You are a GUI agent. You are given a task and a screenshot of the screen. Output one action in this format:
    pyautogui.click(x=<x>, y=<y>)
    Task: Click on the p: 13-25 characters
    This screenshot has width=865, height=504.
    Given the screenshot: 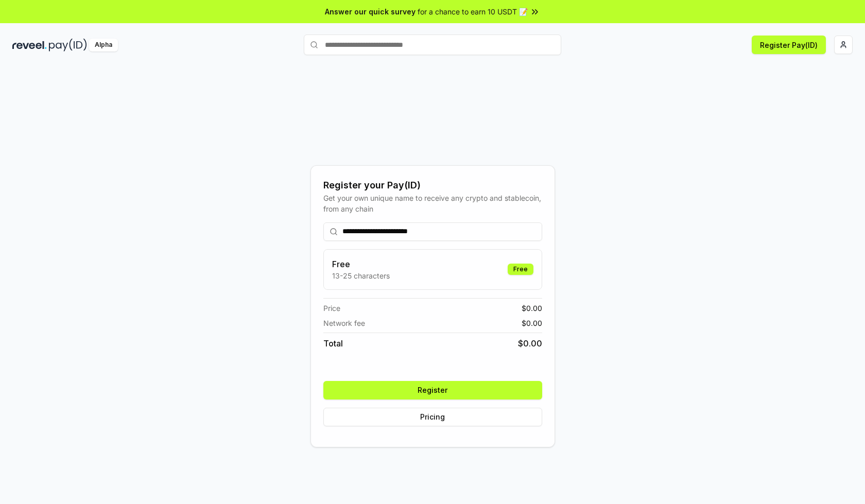 What is the action you would take?
    pyautogui.click(x=361, y=275)
    